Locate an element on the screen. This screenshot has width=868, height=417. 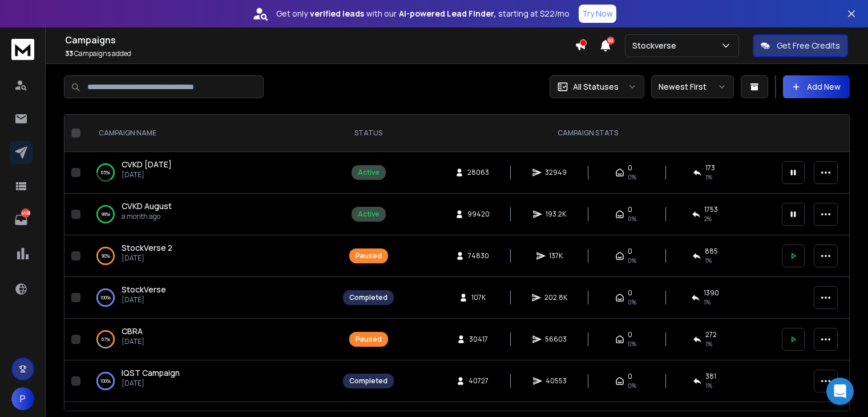
span: 1753 is located at coordinates (711, 209).